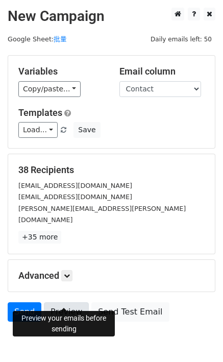 The image size is (223, 362). What do you see at coordinates (130, 312) in the screenshot?
I see `a: Send Test Email` at bounding box center [130, 312].